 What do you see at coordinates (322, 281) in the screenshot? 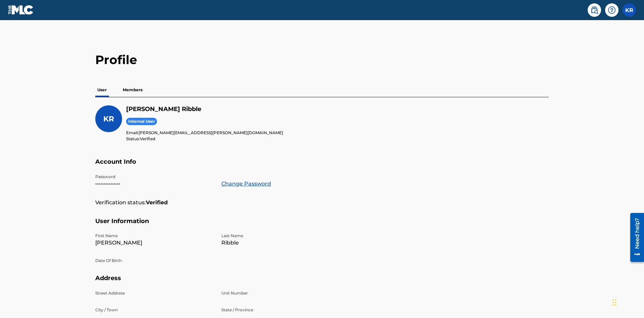
I see `h5: Address` at bounding box center [322, 281].